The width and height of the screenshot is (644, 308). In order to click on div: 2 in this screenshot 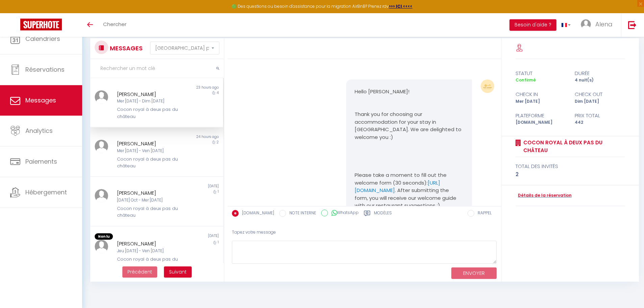, I will do `click(570, 175)`.